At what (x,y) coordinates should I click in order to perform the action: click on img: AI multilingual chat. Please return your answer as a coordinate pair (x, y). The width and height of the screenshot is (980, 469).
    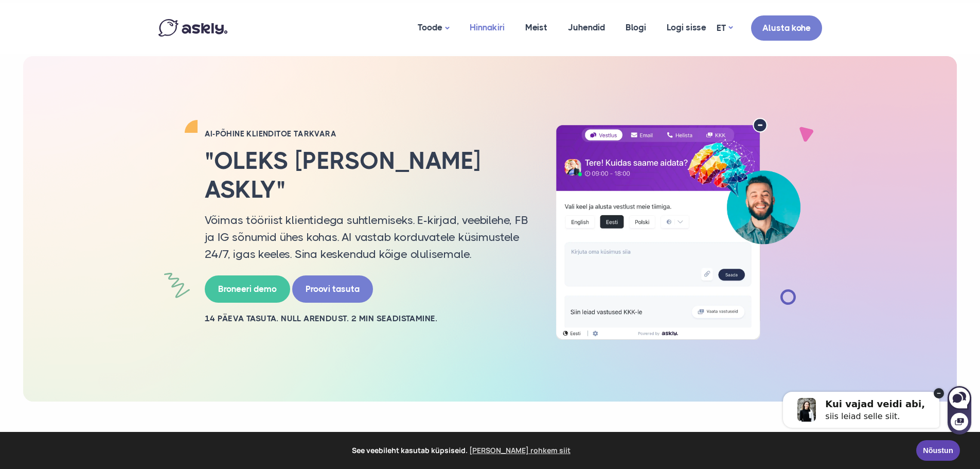
    Looking at the image, I should click on (678, 229).